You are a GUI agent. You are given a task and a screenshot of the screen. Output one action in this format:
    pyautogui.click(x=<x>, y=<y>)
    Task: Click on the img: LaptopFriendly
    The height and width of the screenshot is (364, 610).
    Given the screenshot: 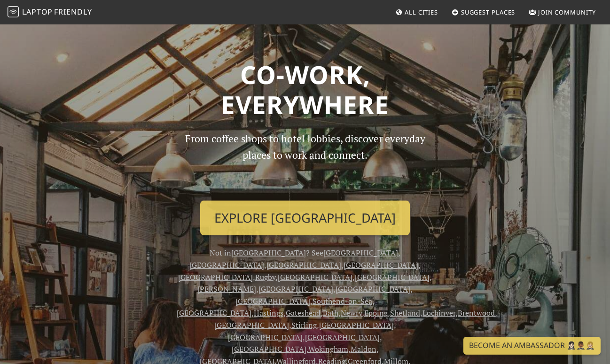 What is the action you would take?
    pyautogui.click(x=13, y=12)
    